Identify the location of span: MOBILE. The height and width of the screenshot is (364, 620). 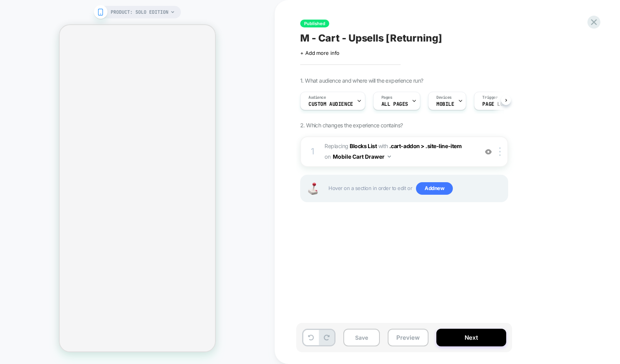
(445, 104).